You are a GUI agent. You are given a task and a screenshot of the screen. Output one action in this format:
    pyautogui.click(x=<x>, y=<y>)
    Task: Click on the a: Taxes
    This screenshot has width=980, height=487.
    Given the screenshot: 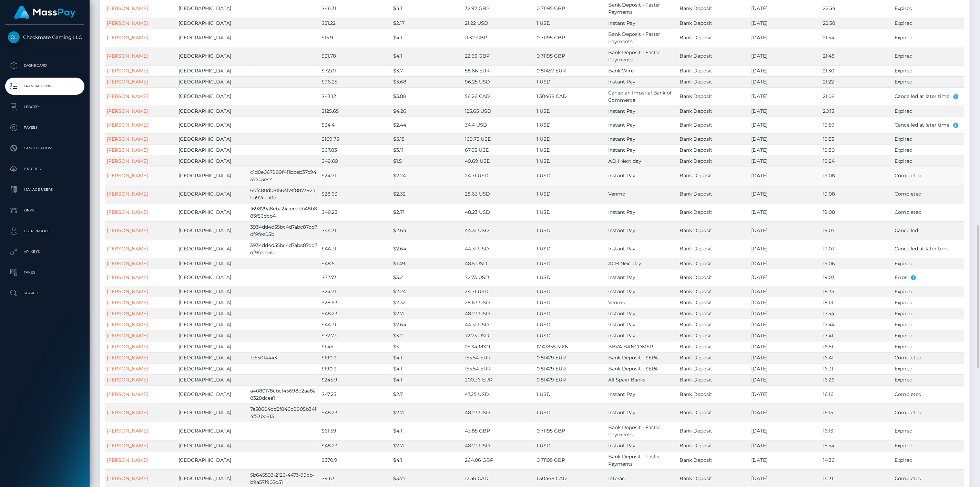 What is the action you would take?
    pyautogui.click(x=45, y=272)
    